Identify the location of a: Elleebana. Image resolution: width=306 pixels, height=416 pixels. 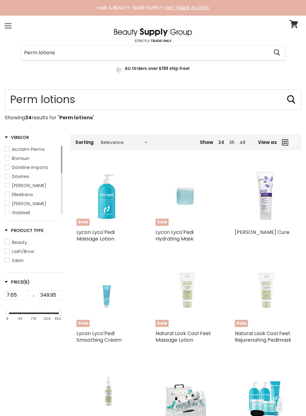
(32, 195).